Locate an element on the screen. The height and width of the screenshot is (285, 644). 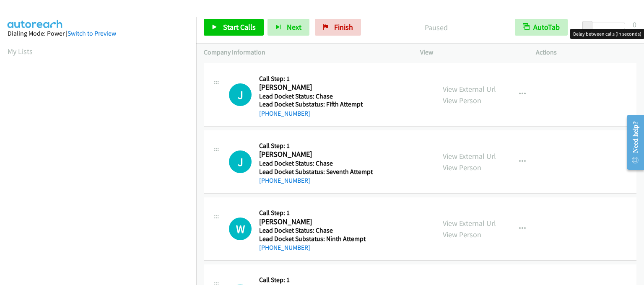
button: Next is located at coordinates (289, 27).